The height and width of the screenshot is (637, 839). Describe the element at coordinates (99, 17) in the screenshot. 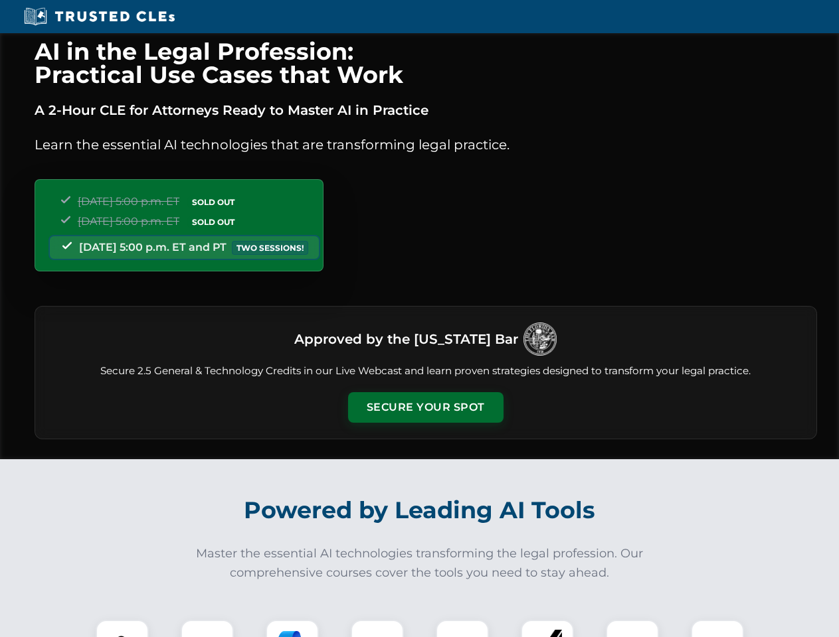

I see `img: Trusted CLEs` at that location.